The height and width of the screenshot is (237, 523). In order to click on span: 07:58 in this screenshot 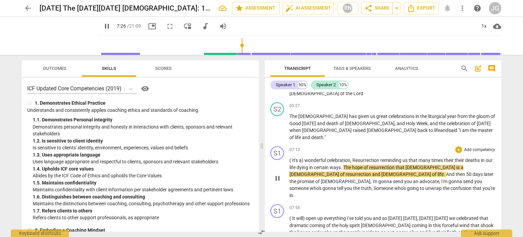, I will do `click(295, 208)`.